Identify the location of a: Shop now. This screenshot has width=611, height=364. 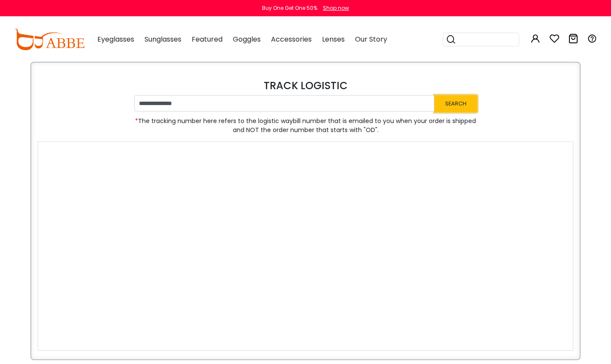
(334, 8).